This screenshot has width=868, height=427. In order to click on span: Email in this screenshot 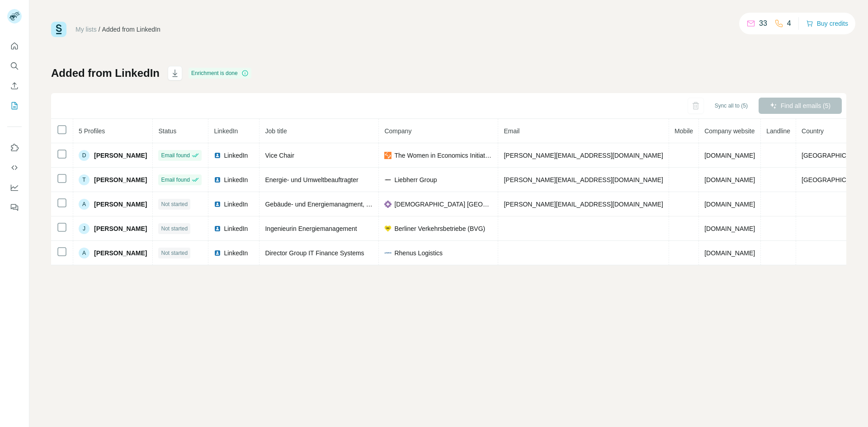, I will do `click(512, 131)`.